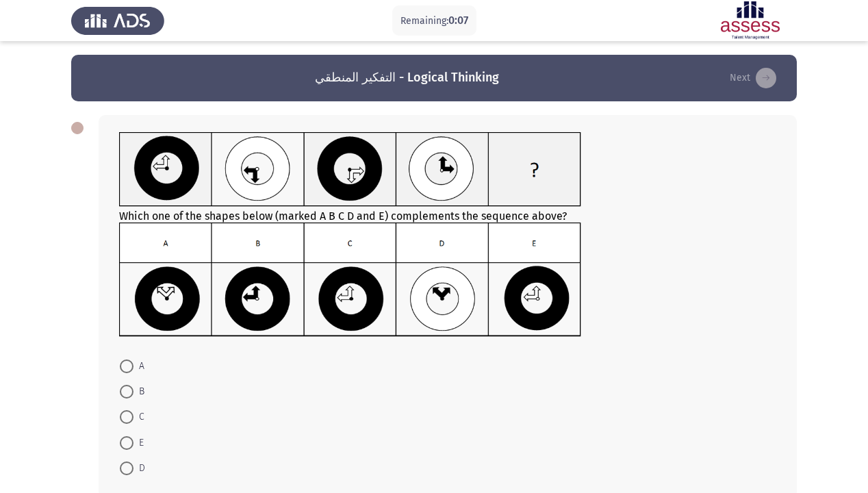 Image resolution: width=868 pixels, height=493 pixels. I want to click on img: UkFYYl8wMjBfQS5wbmcxNjkxMjk3ODYwNTk4.png, so click(350, 169).